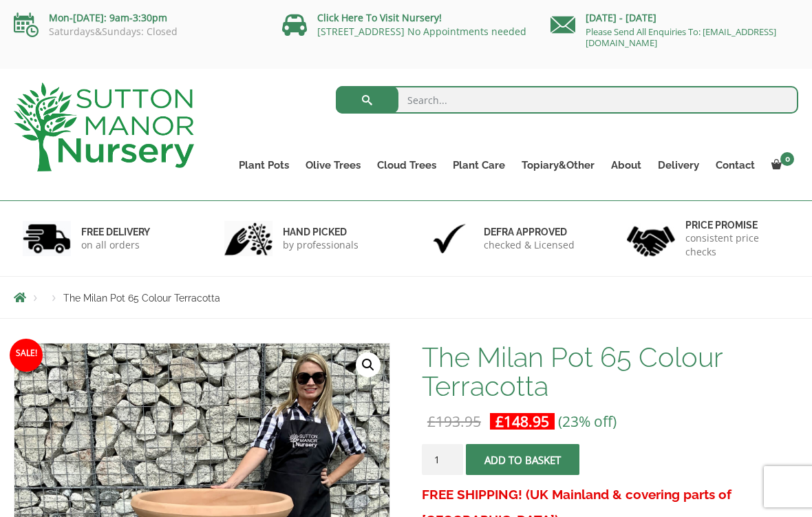 This screenshot has width=812, height=517. Describe the element at coordinates (142, 298) in the screenshot. I see `span: The Milan Pot 65 Colour Terracotta` at that location.